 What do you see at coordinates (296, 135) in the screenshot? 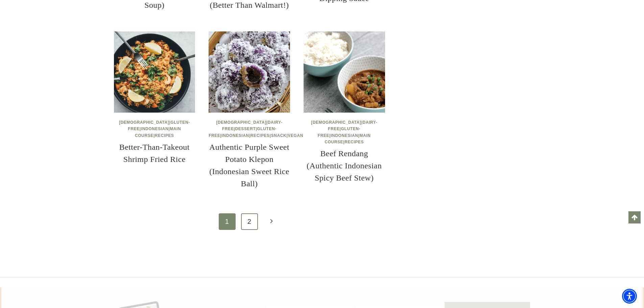
I see `a: Vegan` at bounding box center [296, 135].